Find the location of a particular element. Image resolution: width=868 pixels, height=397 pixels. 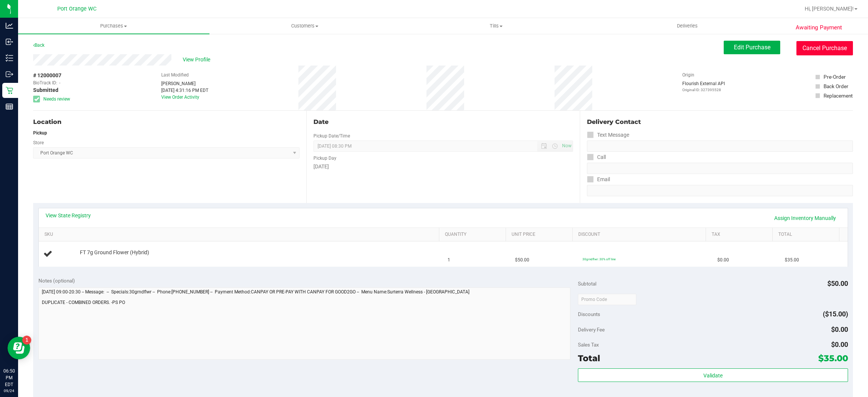

span: Submitted is located at coordinates (46, 90).